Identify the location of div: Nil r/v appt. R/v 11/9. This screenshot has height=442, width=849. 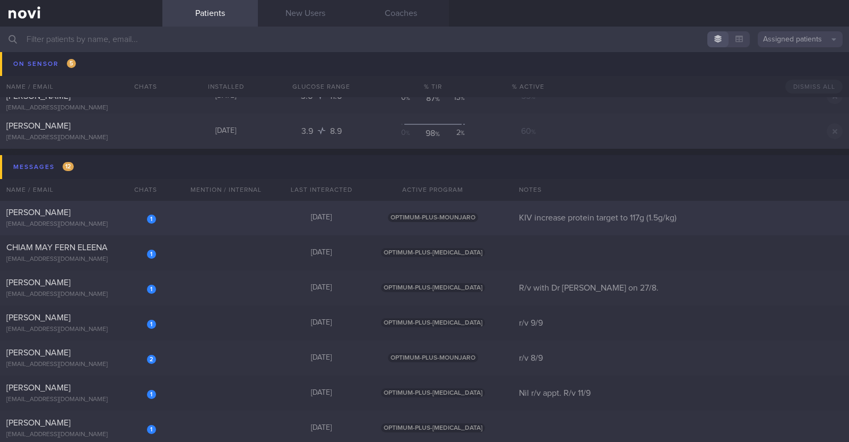
(681, 393).